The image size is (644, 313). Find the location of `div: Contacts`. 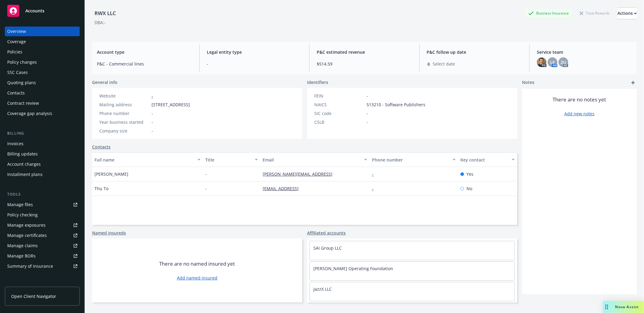

div: Contacts is located at coordinates (16, 92).